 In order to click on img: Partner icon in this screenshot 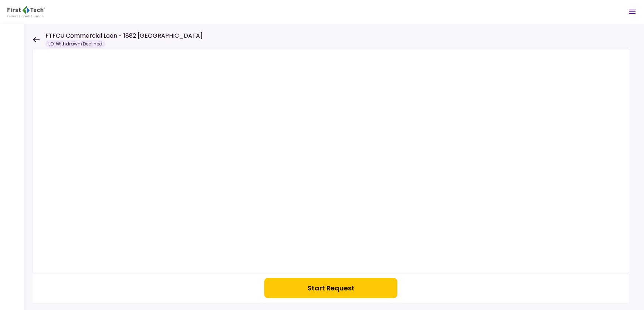, I will do `click(26, 12)`.